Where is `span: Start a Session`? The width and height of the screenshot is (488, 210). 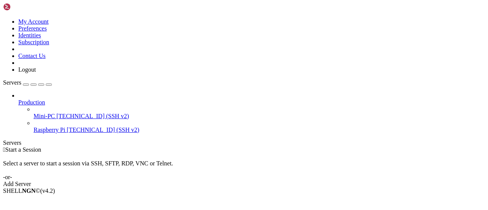
span: Start a Session is located at coordinates (23, 149).